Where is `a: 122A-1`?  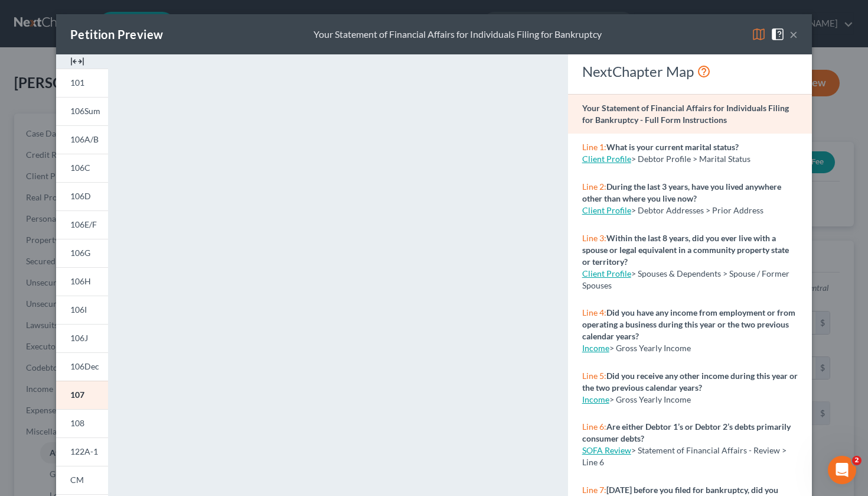 a: 122A-1 is located at coordinates (82, 452).